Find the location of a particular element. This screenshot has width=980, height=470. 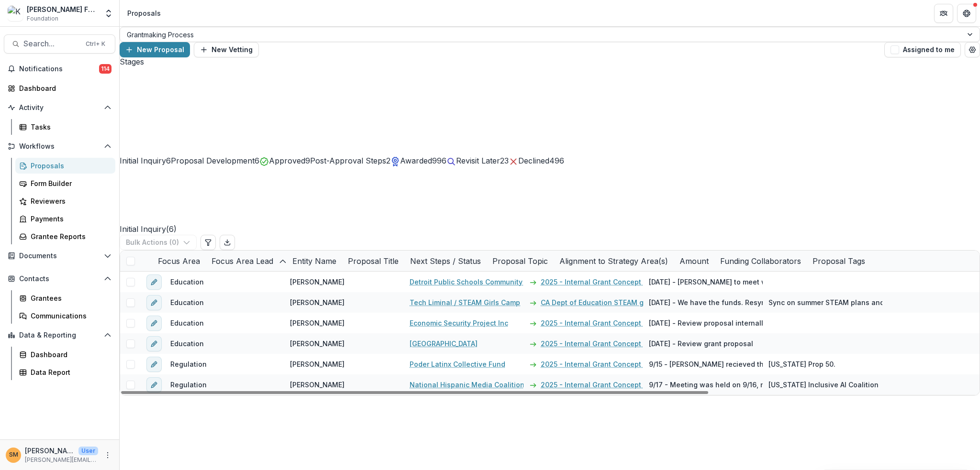

img: Kapor Foundation is located at coordinates (15, 14).